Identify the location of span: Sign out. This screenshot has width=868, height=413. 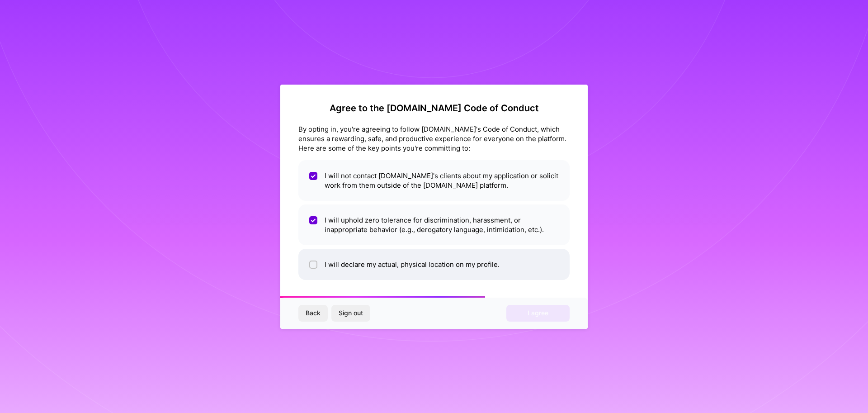
(351, 313).